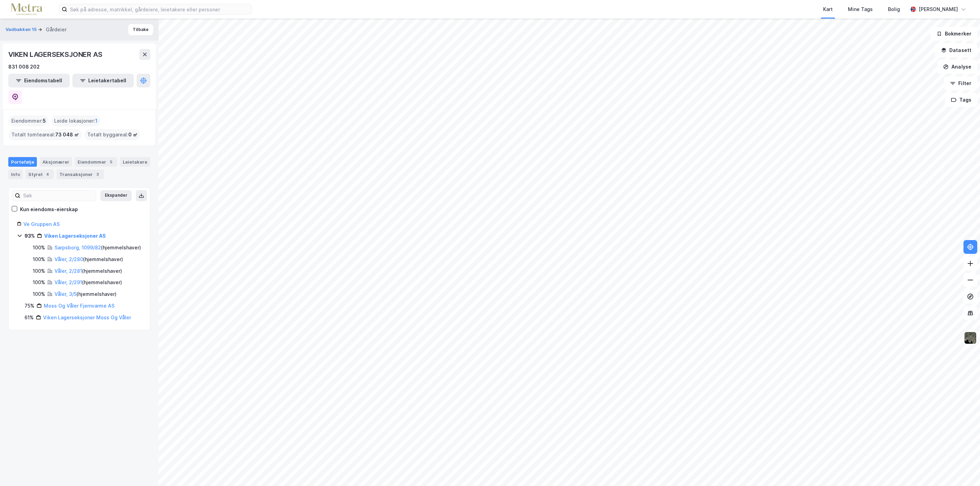 This screenshot has height=486, width=980. Describe the element at coordinates (67, 135) in the screenshot. I see `span: 73 048 ㎡` at that location.